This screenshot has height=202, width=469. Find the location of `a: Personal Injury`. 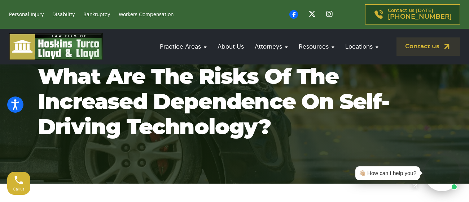

a: Personal Injury is located at coordinates (26, 15).